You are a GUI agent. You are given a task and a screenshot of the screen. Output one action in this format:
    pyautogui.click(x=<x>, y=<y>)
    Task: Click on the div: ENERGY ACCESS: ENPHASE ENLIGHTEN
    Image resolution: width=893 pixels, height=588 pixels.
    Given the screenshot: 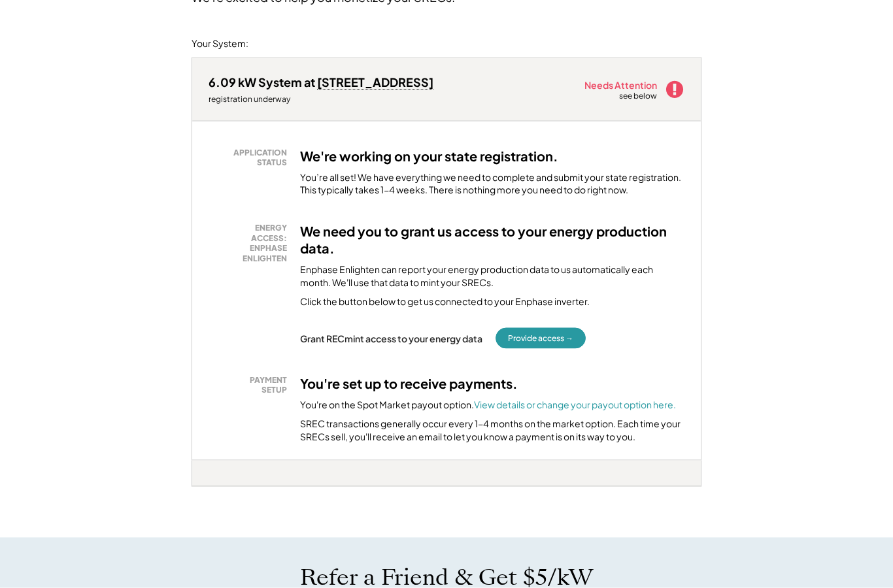 What is the action you would take?
    pyautogui.click(x=251, y=243)
    